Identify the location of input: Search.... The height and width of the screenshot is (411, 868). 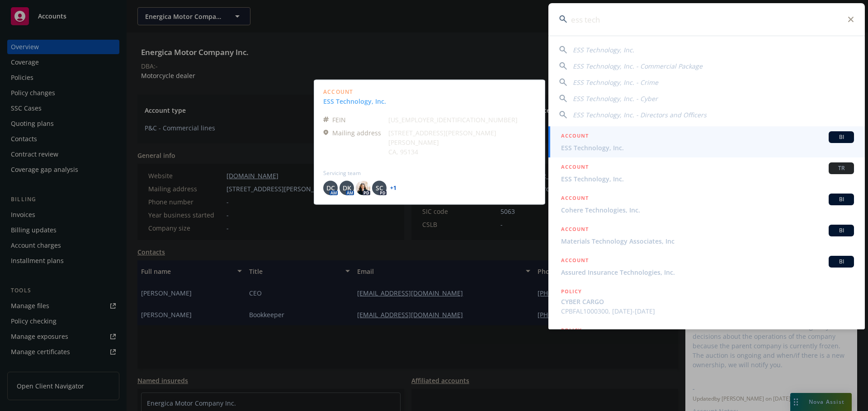
(706, 19).